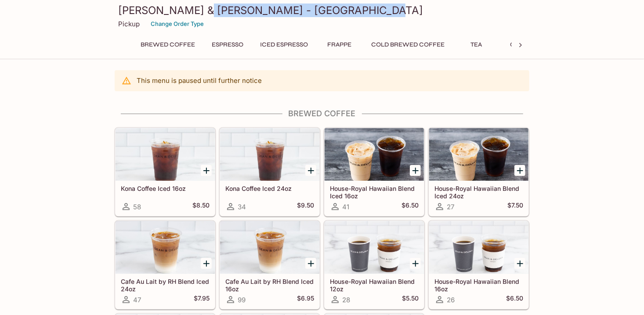  Describe the element at coordinates (269, 285) in the screenshot. I see `h5: Cafe Au Lait by RH Blend Iced 16oz` at that location.